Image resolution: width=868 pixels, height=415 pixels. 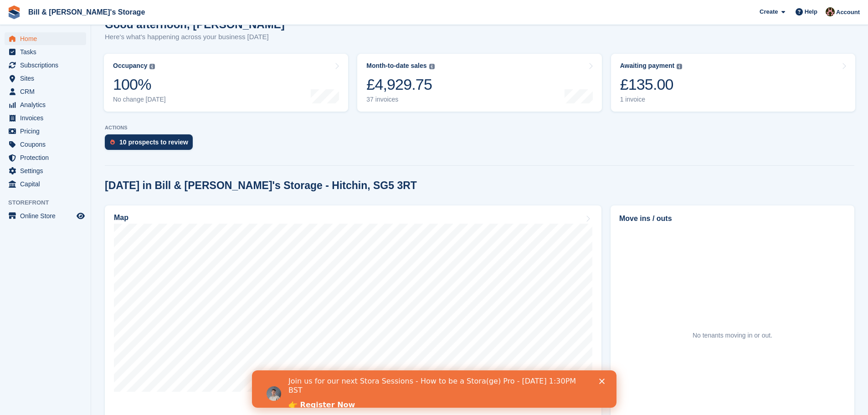 What do you see at coordinates (479, 83) in the screenshot?
I see `a: Month-to-date sales £4,929.75 37 invoices` at bounding box center [479, 83].